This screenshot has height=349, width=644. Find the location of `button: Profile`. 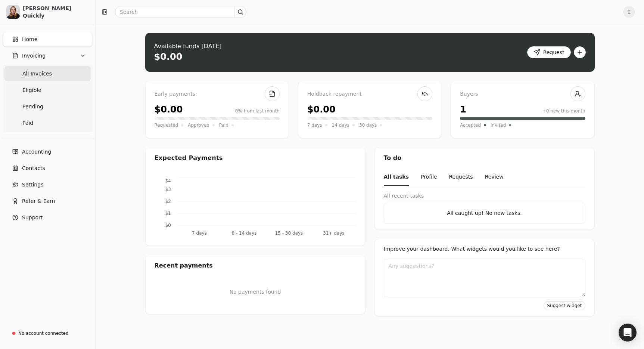

button: Profile is located at coordinates (429, 177).